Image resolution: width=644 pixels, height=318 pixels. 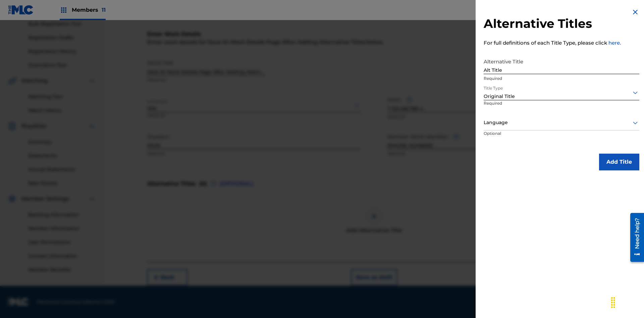 What do you see at coordinates (88, 10) in the screenshot?
I see `span: Members` at bounding box center [88, 10].